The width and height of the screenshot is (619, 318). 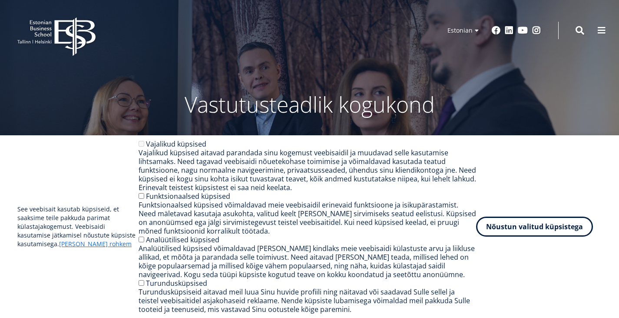 What do you see at coordinates (307, 170) in the screenshot?
I see `div: Vajalikud küpsised aitavad parandada sinu kogemust veebisaidil ja muudavad selle kasutamise lihts...` at bounding box center [307, 170].